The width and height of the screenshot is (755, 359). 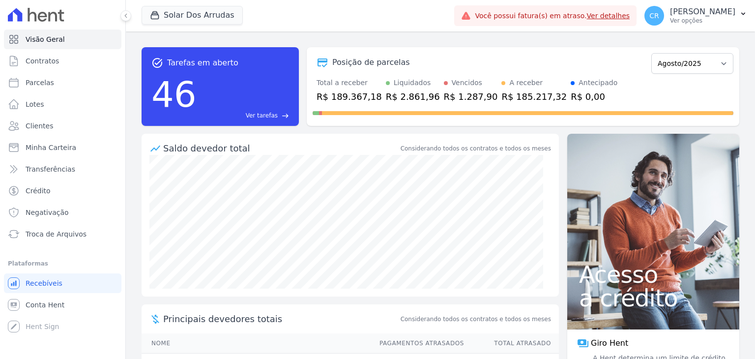 What do you see at coordinates (51, 147) in the screenshot?
I see `span: Minha Carteira` at bounding box center [51, 147].